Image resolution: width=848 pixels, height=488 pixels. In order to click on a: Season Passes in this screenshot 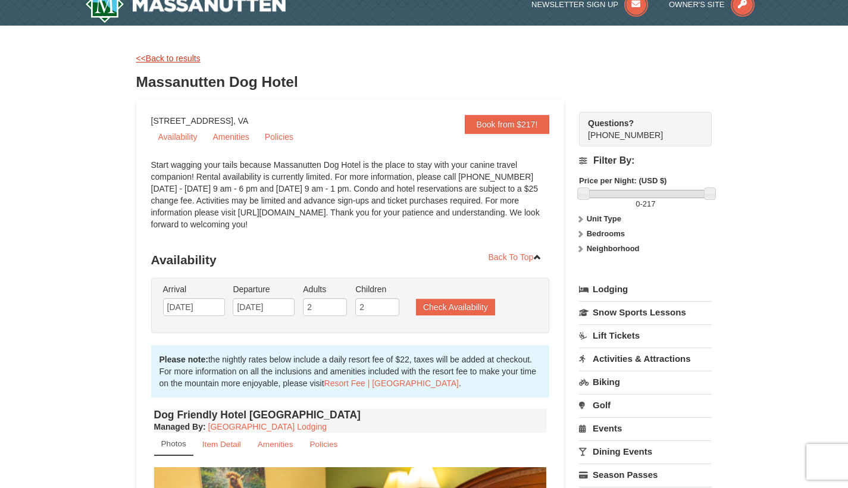, I will do `click(645, 474)`.